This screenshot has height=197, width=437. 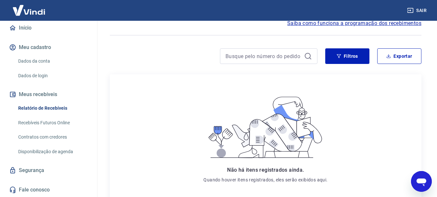 I want to click on span: Saiba como funciona a programação dos recebimentos, so click(x=354, y=23).